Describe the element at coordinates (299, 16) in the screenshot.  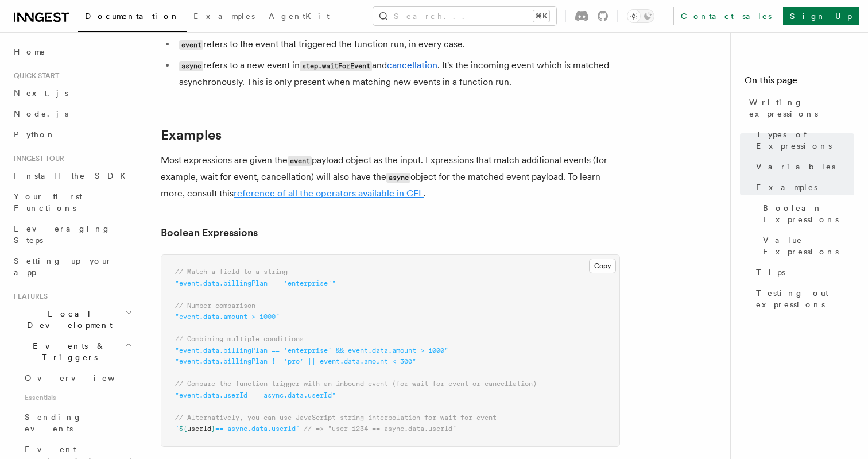
I see `span: AgentKit` at that location.